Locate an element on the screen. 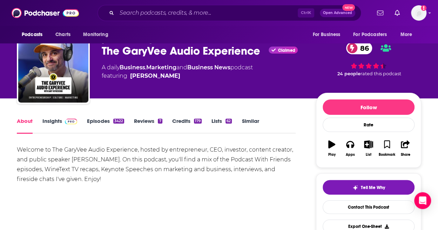  a: Marketing is located at coordinates (161, 67).